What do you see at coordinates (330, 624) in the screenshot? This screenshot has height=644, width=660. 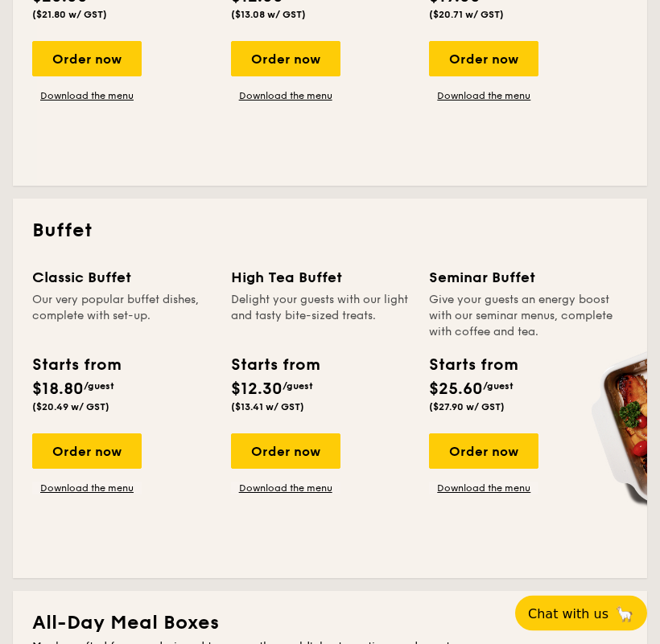 I see `h2: All-Day Meal Boxes` at bounding box center [330, 624].